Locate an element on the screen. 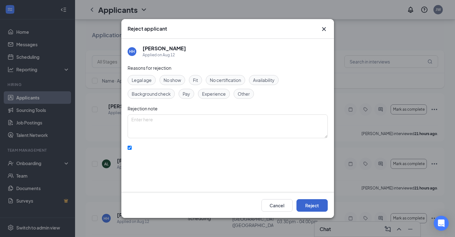 The width and height of the screenshot is (455, 237). span: Rejection note is located at coordinates (142, 108).